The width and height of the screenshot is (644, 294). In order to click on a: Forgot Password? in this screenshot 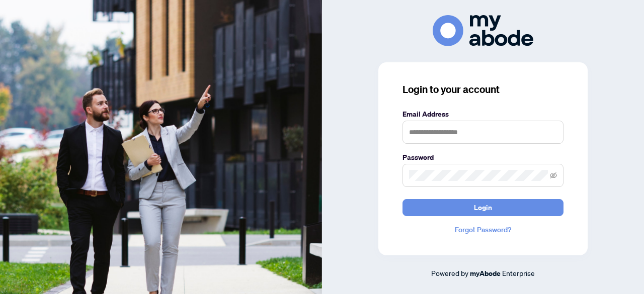, I will do `click(483, 229)`.